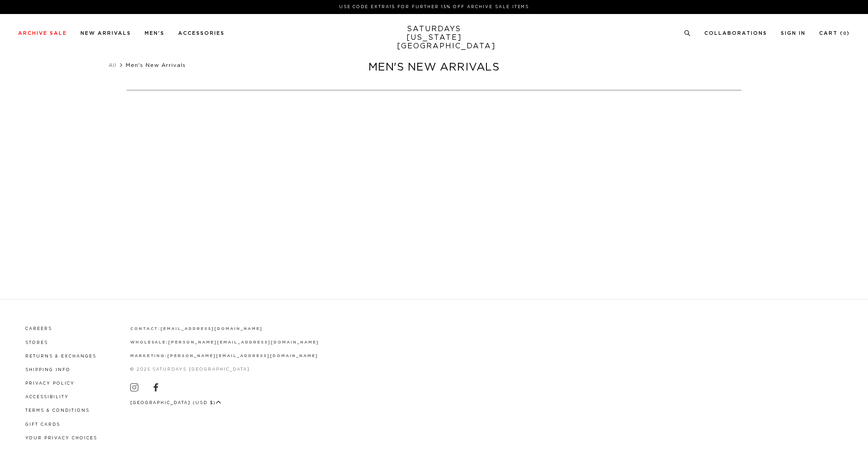 The image size is (868, 466). Describe the element at coordinates (47, 397) in the screenshot. I see `a: Accessibility` at that location.